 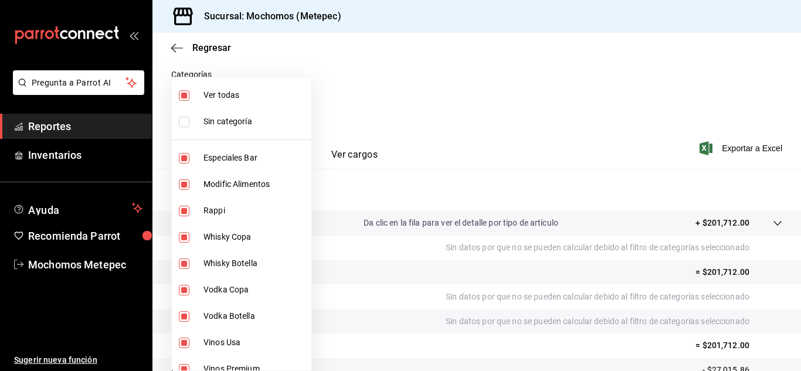 I want to click on span: Vodka Copa, so click(x=255, y=290).